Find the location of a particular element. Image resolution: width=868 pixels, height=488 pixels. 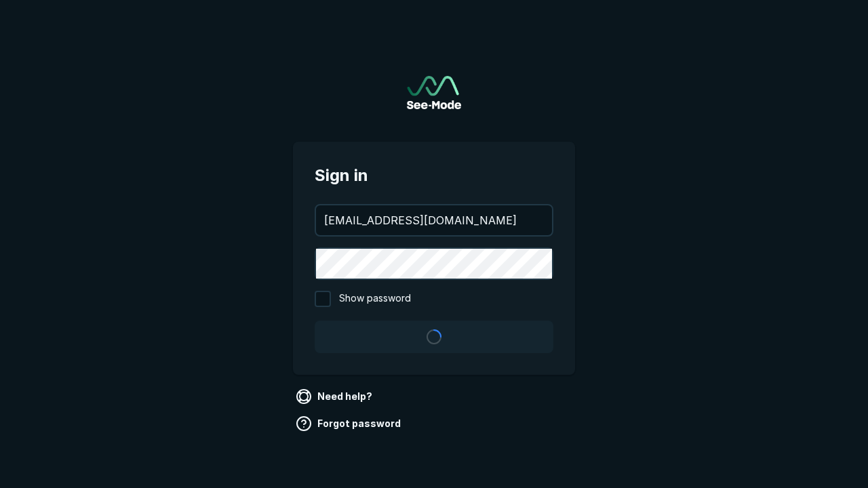

input: your@email.com is located at coordinates (434, 221).